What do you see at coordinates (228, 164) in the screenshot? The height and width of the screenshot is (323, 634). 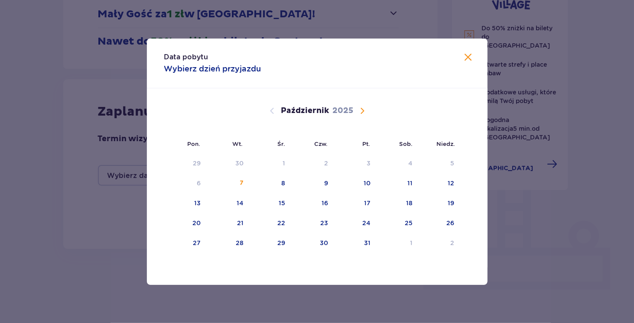 I see `td: Data niedostępna. wtorek, 30 września 2025` at bounding box center [228, 164].